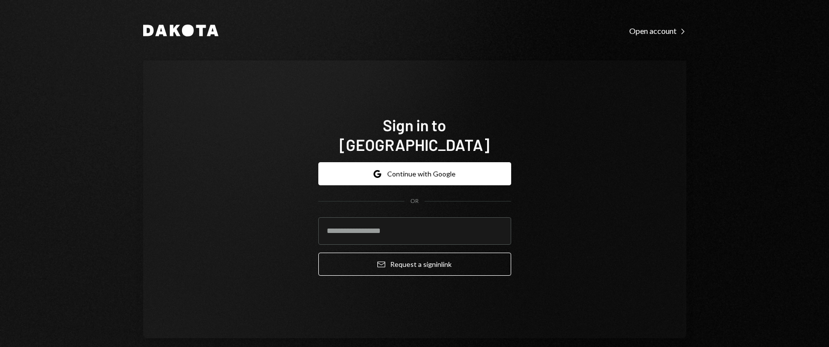 The height and width of the screenshot is (347, 829). What do you see at coordinates (658, 31) in the screenshot?
I see `div: Open account` at bounding box center [658, 31].